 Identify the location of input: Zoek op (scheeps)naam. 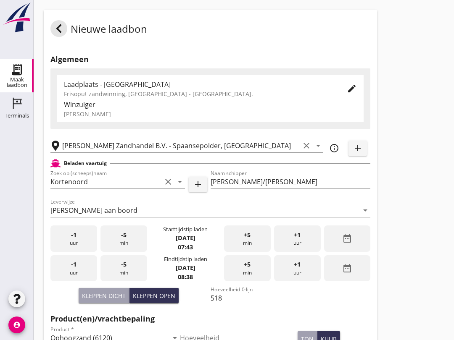
(106, 182).